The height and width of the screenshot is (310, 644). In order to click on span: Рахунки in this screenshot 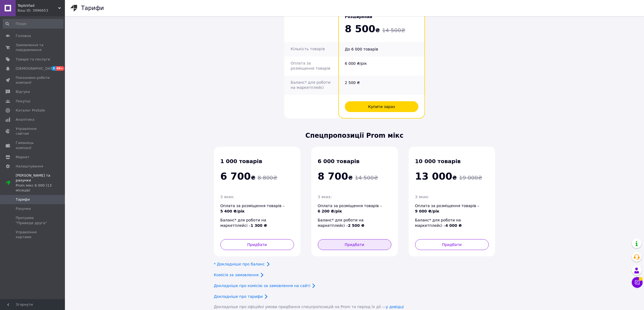, I will do `click(24, 209)`.